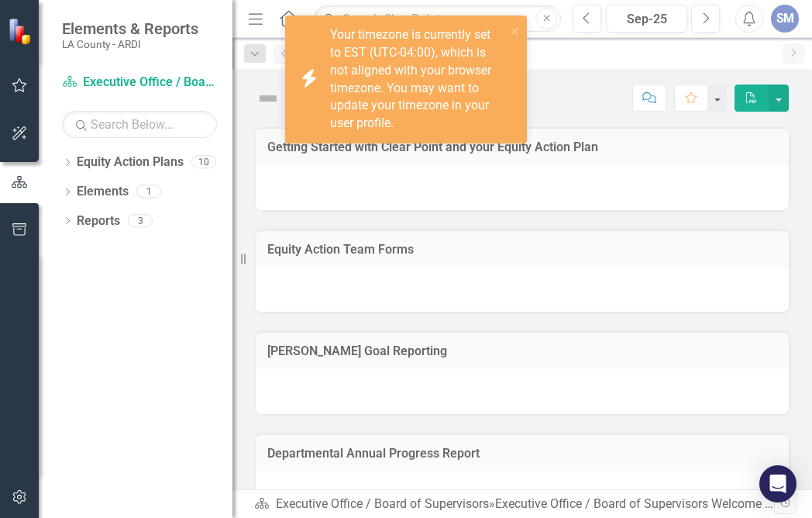 This screenshot has width=812, height=518. What do you see at coordinates (417, 79) in the screenshot?
I see `div: Your timezone is currently set to EST (UTC-04:00), which is not aligned with your browser timezon...` at bounding box center [417, 79].